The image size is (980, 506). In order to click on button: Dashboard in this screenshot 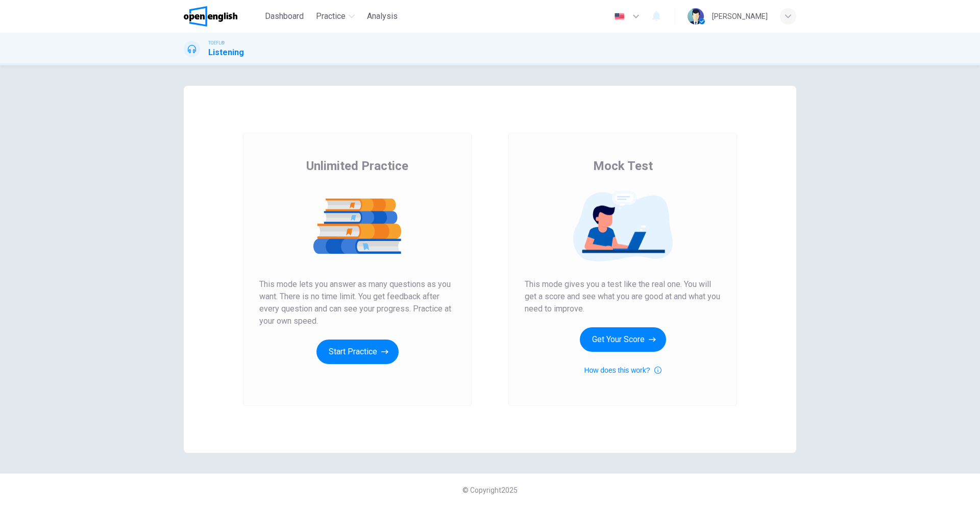, I will do `click(285, 17)`.